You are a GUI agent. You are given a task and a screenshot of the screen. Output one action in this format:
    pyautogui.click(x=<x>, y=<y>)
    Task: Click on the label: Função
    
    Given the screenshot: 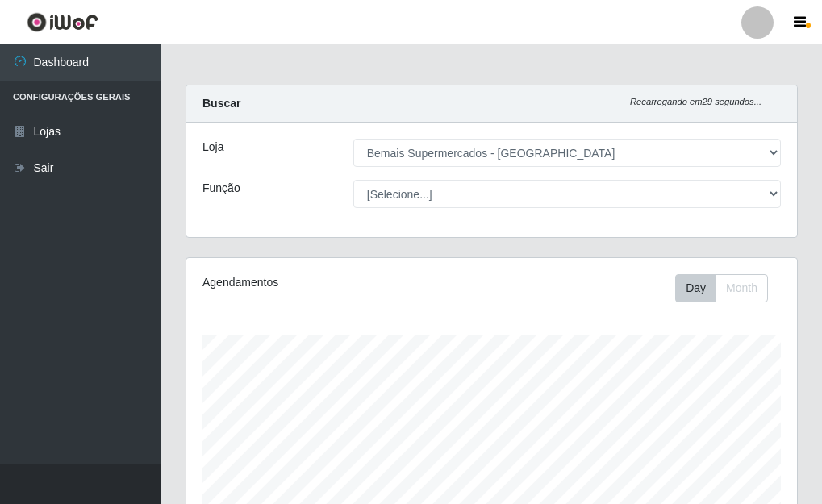 What is the action you would take?
    pyautogui.click(x=221, y=188)
    